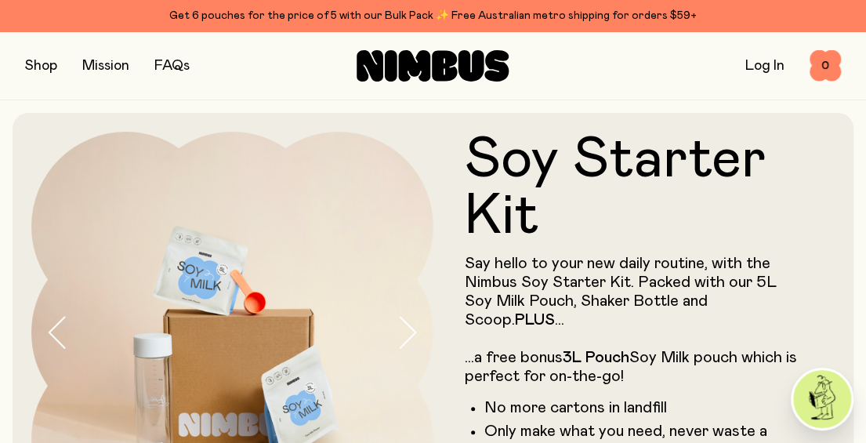 The height and width of the screenshot is (443, 866). Describe the element at coordinates (634, 188) in the screenshot. I see `h1: Soy Starter Kit` at that location.